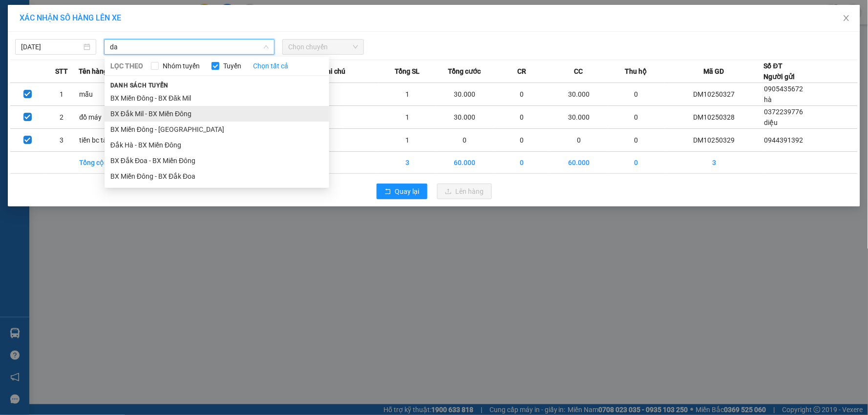  I want to click on span: Mã GD, so click(714, 71).